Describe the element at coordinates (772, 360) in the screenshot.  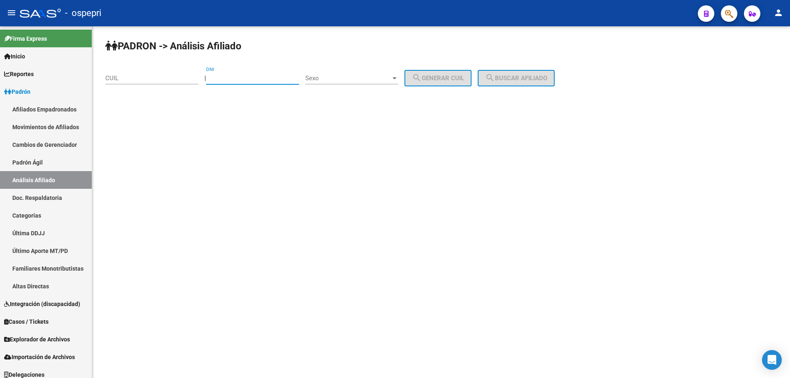
I see `div: Open Intercom Messenger` at that location.